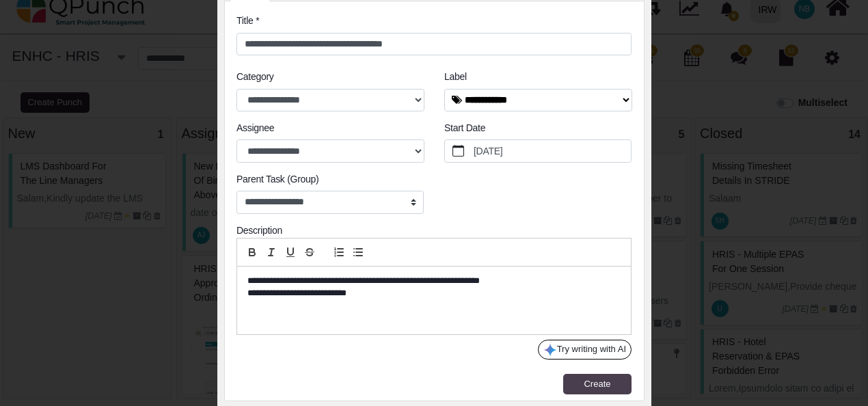 The image size is (868, 406). What do you see at coordinates (247, 20) in the screenshot?
I see `label: Title *` at bounding box center [247, 20].